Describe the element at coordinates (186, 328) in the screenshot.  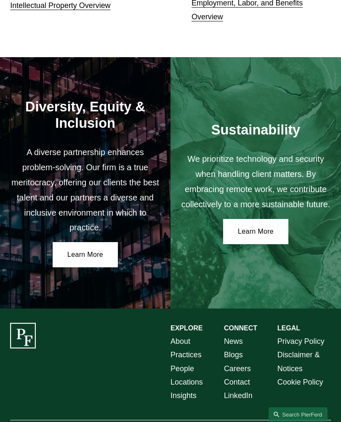
I see `strong: EXPLORE` at that location.